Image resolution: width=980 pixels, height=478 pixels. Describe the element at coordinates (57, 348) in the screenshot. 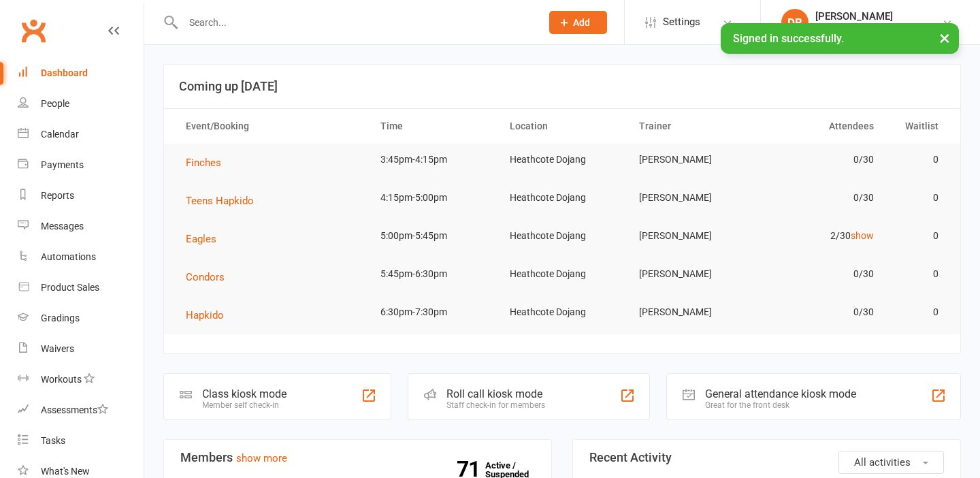

I see `div: Waivers` at that location.